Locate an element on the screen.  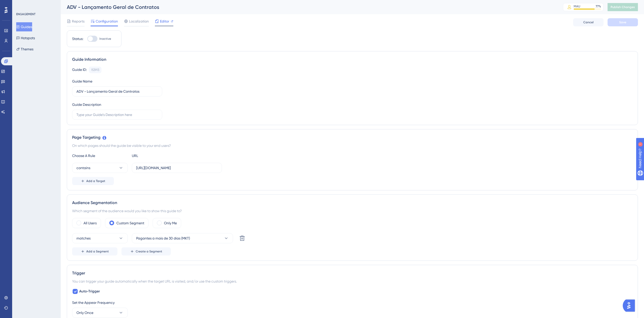
button: Guides is located at coordinates (24, 27).